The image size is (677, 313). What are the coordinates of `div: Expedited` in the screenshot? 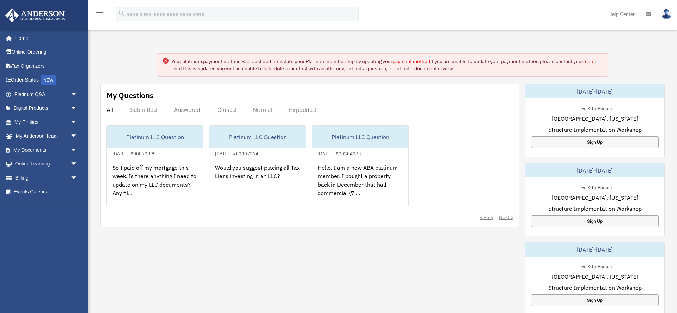 It's located at (303, 110).